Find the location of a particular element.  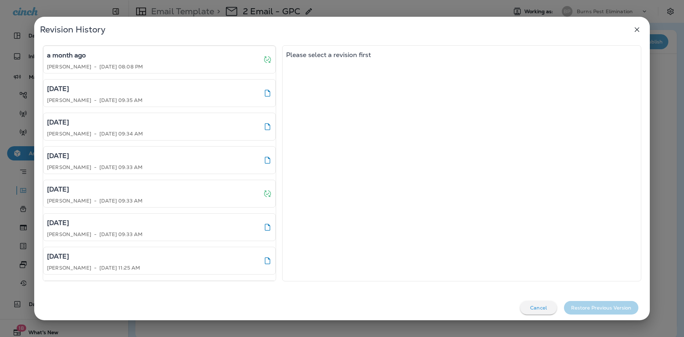

span: Revision History is located at coordinates (73, 30).